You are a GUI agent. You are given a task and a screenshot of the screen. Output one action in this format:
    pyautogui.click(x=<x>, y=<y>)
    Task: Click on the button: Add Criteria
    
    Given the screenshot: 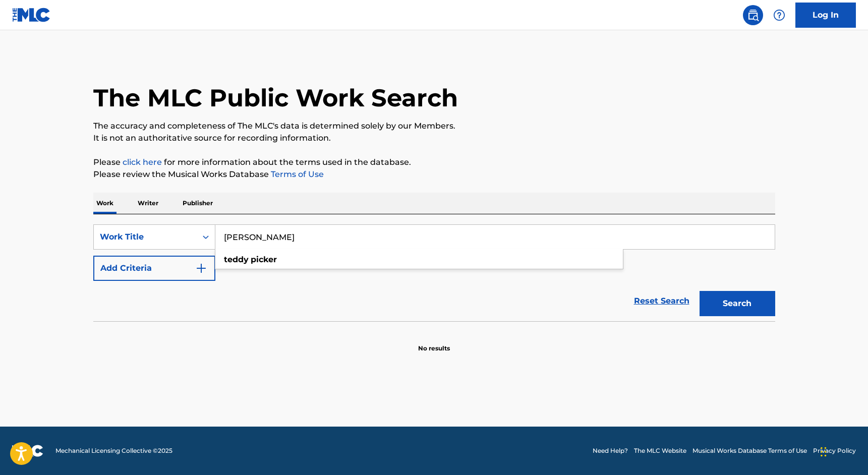 What is the action you would take?
    pyautogui.click(x=154, y=269)
    